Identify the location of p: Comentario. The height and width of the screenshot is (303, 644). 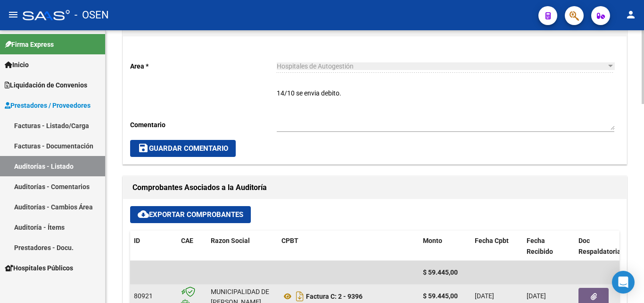
(203, 125).